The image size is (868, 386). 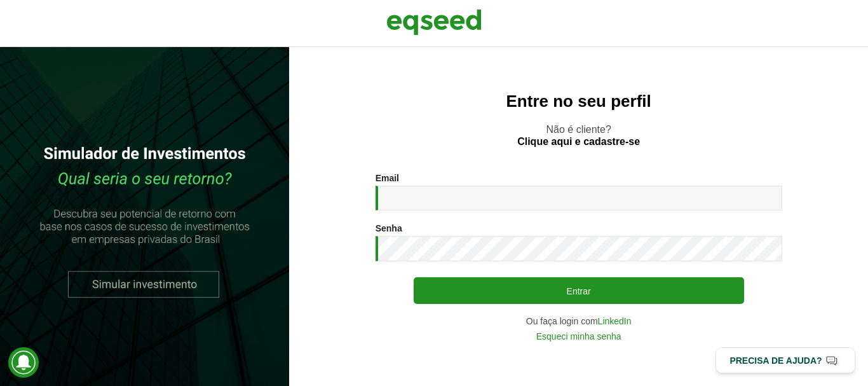 What do you see at coordinates (578, 101) in the screenshot?
I see `h2: Entre no seu perfil` at bounding box center [578, 101].